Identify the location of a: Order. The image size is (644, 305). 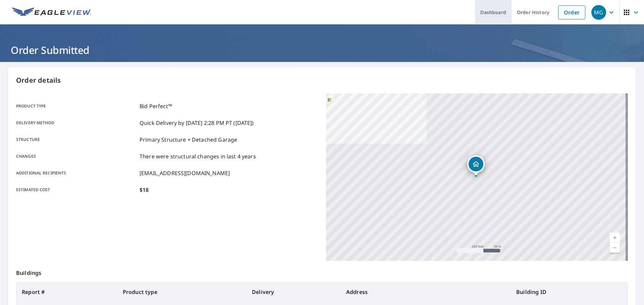
(572, 13).